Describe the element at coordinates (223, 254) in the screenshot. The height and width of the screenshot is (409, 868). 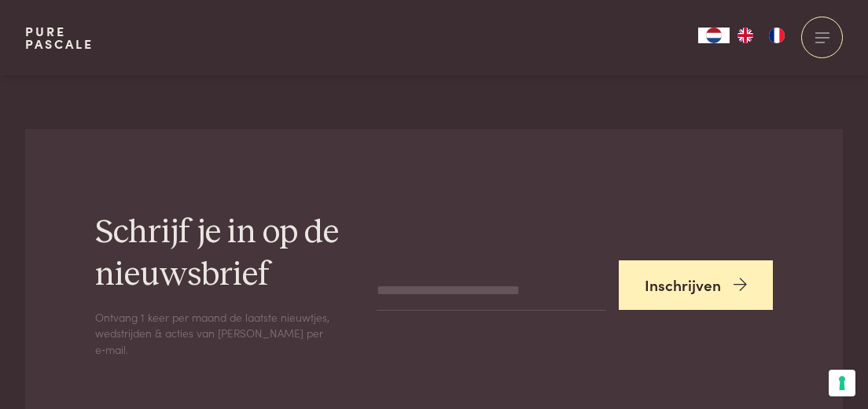
I see `h2: Schrijf je in op de nieuwsbrief` at that location.